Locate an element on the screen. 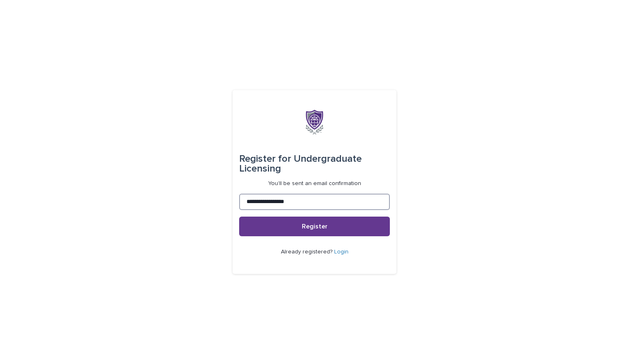 Image resolution: width=629 pixels, height=364 pixels. div: Undergraduate Licensing is located at coordinates (314, 164).